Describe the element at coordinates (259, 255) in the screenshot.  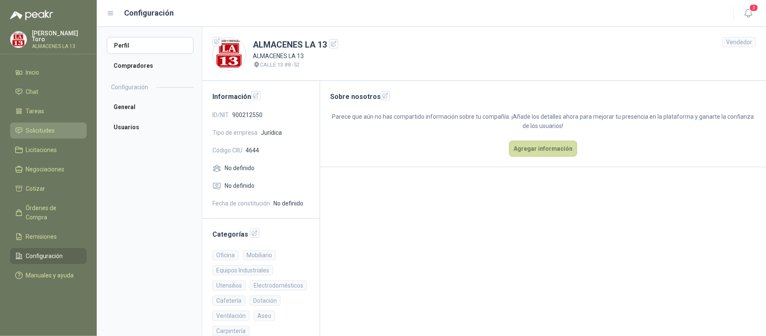
I see `div: Mobiliario` at that location.